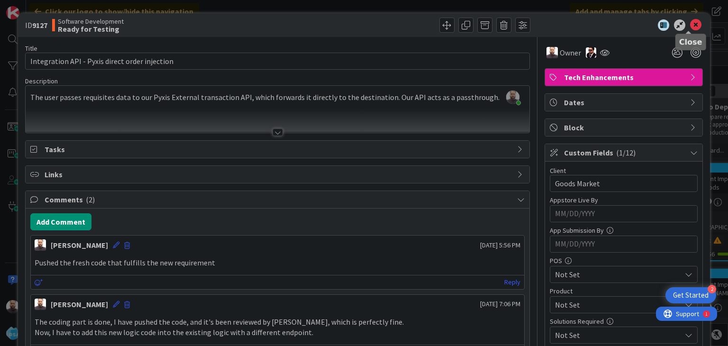 This screenshot has width=728, height=346. I want to click on p: Now, I have to add this new logic code into the existing logic with a different endpoint., so click(277, 332).